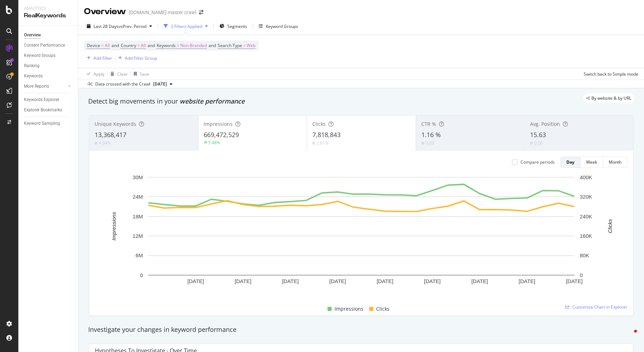  I want to click on text: 30M, so click(138, 177).